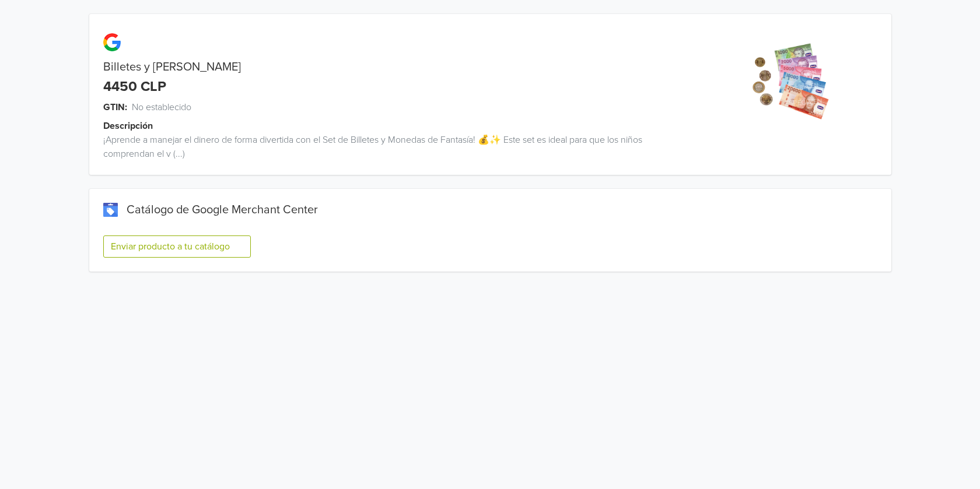  I want to click on div: Descripción, so click(404, 126).